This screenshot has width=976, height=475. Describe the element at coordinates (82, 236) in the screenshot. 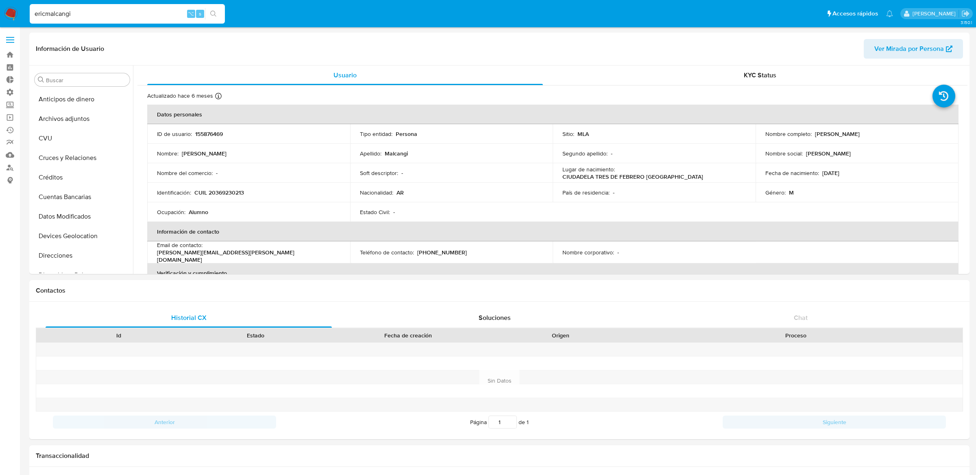

I see `button: Devices Geolocation` at that location.